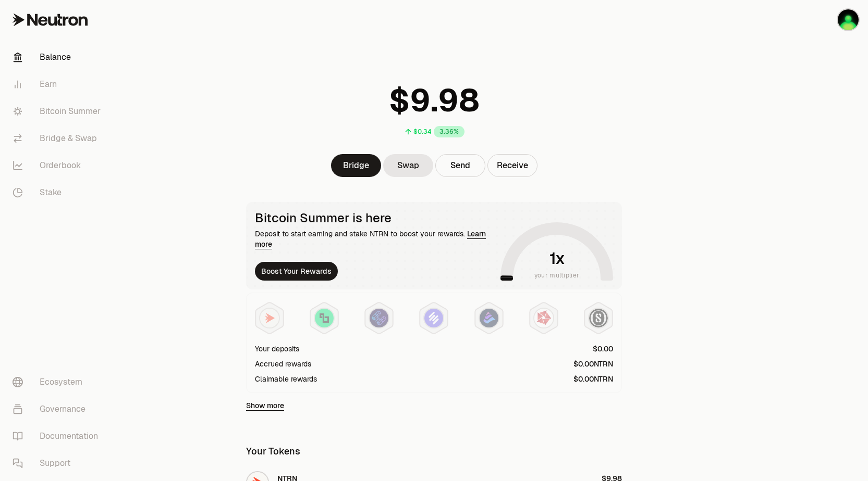  Describe the element at coordinates (544, 319) in the screenshot. I see `img: Mars Fragments` at that location.